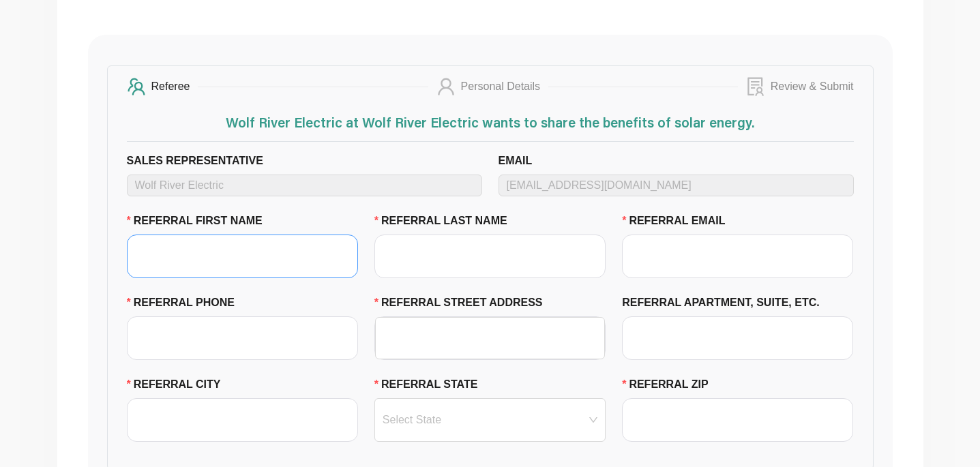  Describe the element at coordinates (242, 338) in the screenshot. I see `input: REFERRAL PHONE` at that location.